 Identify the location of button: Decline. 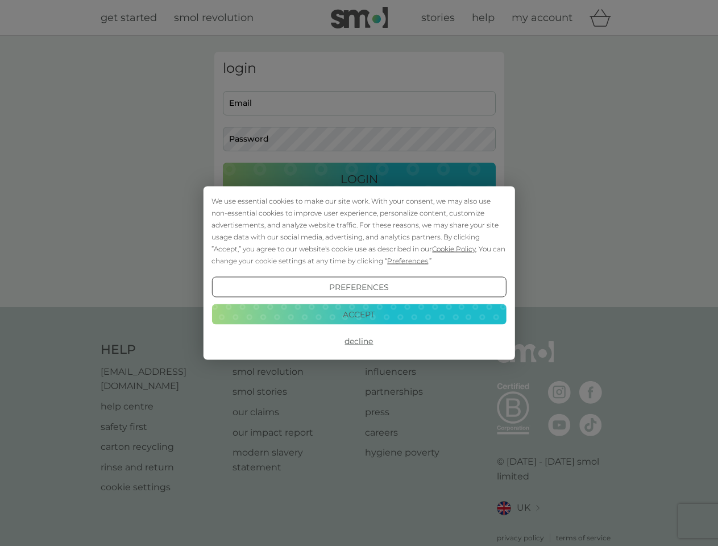
(359, 341).